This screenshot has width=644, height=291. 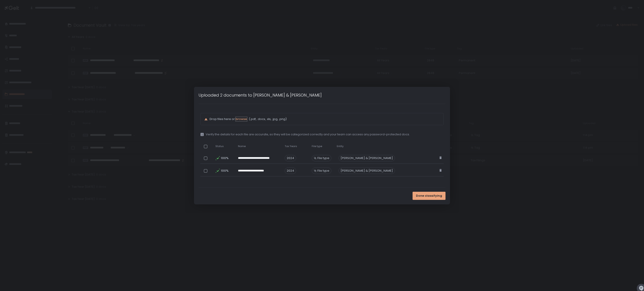 What do you see at coordinates (241, 119) in the screenshot?
I see `span: browse` at bounding box center [241, 119].